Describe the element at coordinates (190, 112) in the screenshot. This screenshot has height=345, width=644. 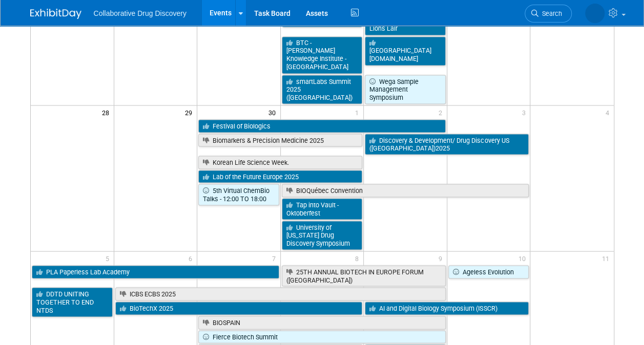
I see `span: 29` at that location.